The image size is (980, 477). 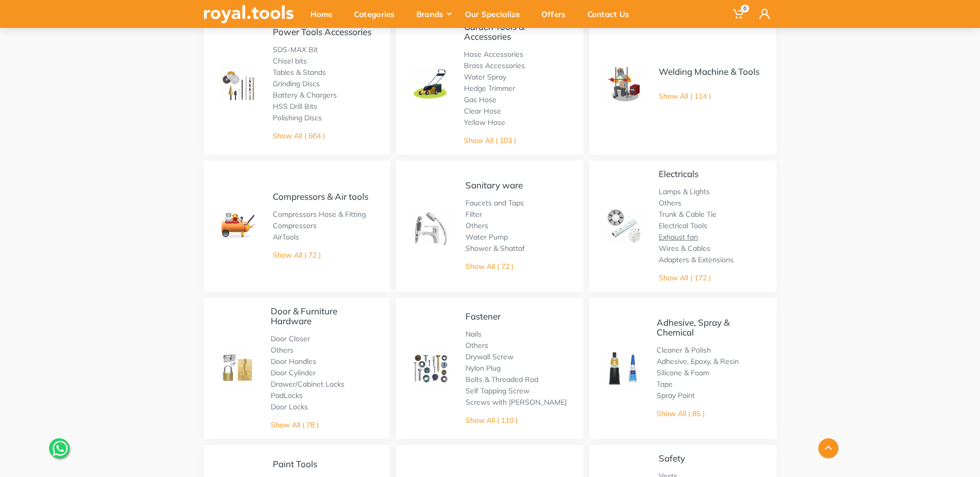 What do you see at coordinates (480, 99) in the screenshot?
I see `a: Gas Hose` at bounding box center [480, 99].